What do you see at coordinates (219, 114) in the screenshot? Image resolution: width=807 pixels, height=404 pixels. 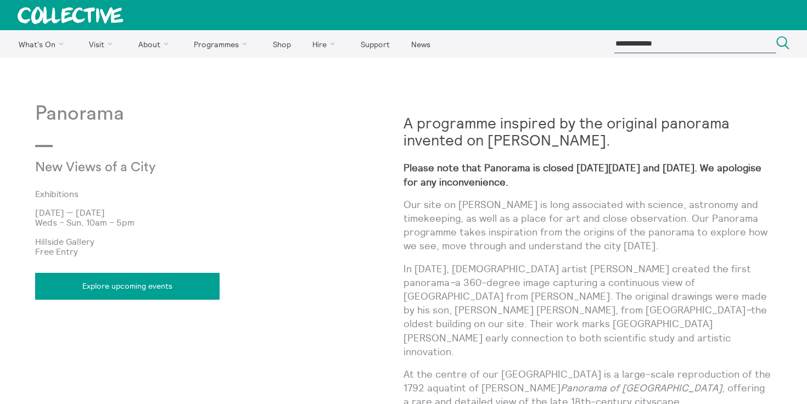 I see `p: Panorama` at bounding box center [219, 114].